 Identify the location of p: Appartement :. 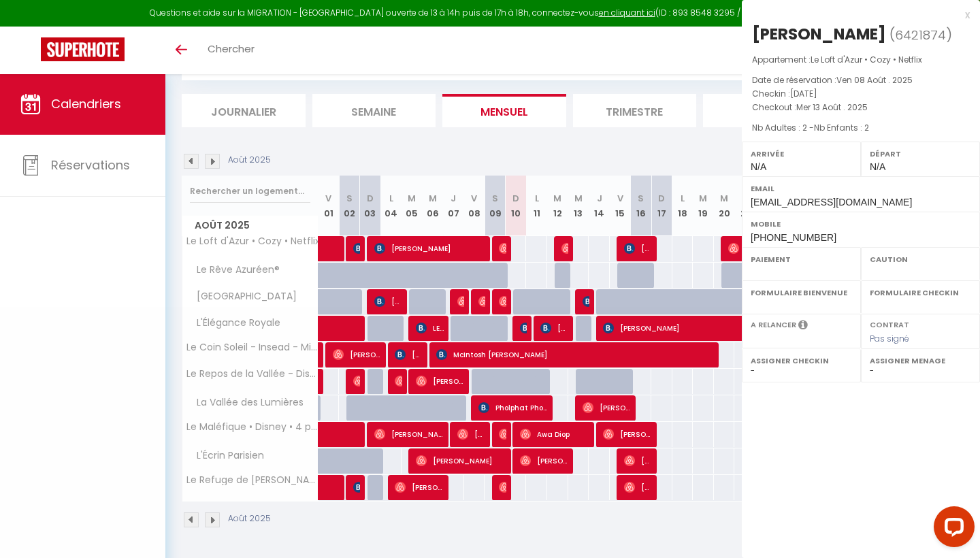
(861, 60).